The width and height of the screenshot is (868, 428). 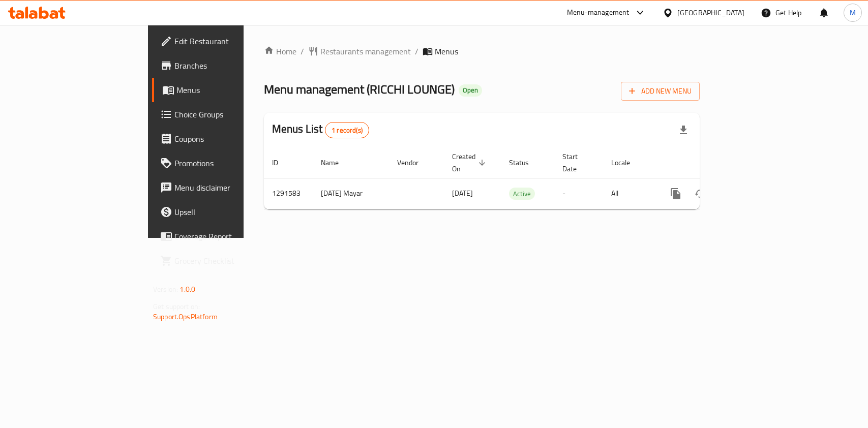 What do you see at coordinates (684, 131) in the screenshot?
I see `div: Export file` at bounding box center [684, 131].